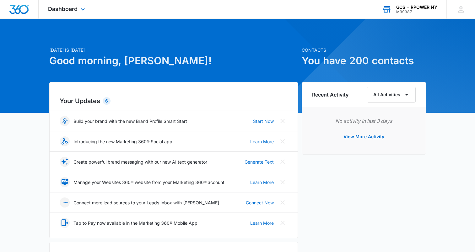 The image size is (475, 252). Describe the element at coordinates (416, 7) in the screenshot. I see `div: account name` at that location.